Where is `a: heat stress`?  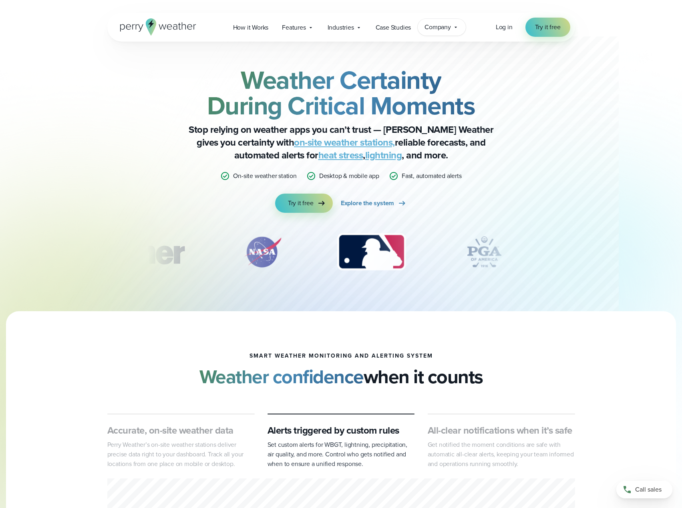 a: heat stress is located at coordinates (341, 155).